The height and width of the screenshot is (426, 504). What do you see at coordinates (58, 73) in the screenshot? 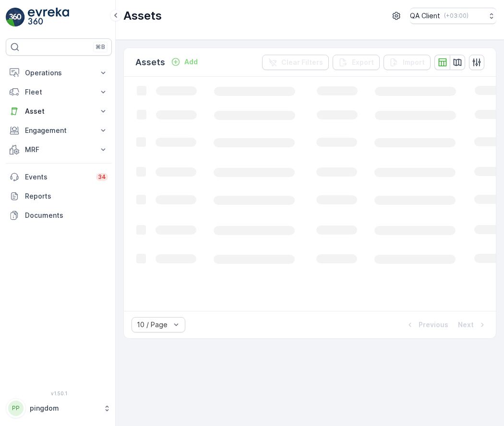
I see `button: Operations` at bounding box center [58, 73].